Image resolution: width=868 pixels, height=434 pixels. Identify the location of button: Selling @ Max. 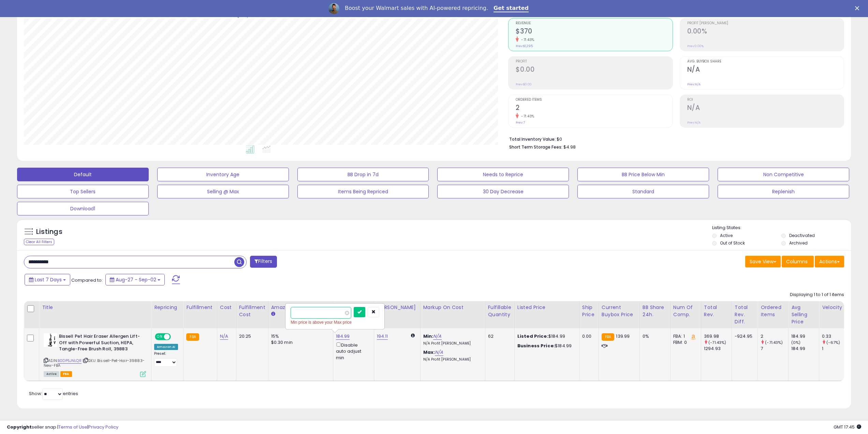
(223, 192).